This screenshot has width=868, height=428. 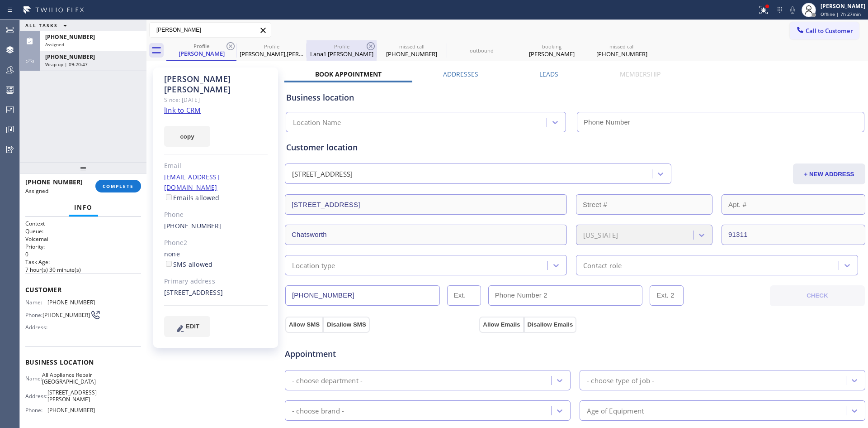 What do you see at coordinates (83, 289) in the screenshot?
I see `span: Customer` at bounding box center [83, 289].